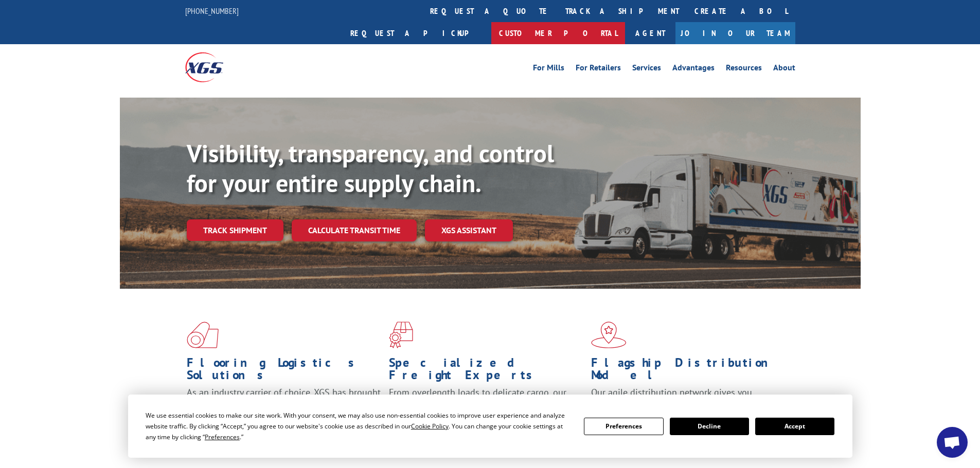 The height and width of the screenshot is (468, 980). What do you see at coordinates (735, 33) in the screenshot?
I see `a: Join Our Team` at bounding box center [735, 33].